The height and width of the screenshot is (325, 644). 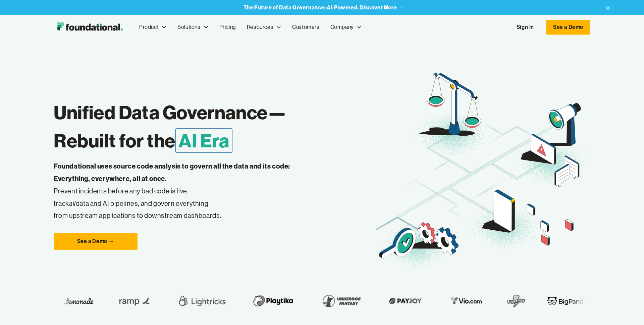 I want to click on p: Prevent incidents before any bad code is live, track data and AI pipelines, and govern everything..., so click(x=182, y=191).